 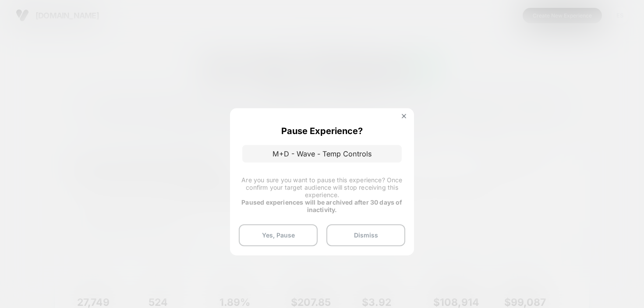 What do you see at coordinates (278, 235) in the screenshot?
I see `button: Yes, Pause` at bounding box center [278, 235].